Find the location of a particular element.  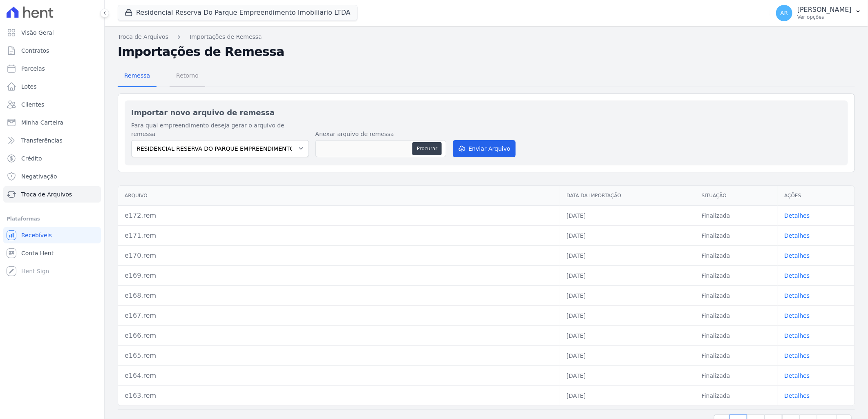

label: Anexar arquivo de remessa is located at coordinates (380, 134).